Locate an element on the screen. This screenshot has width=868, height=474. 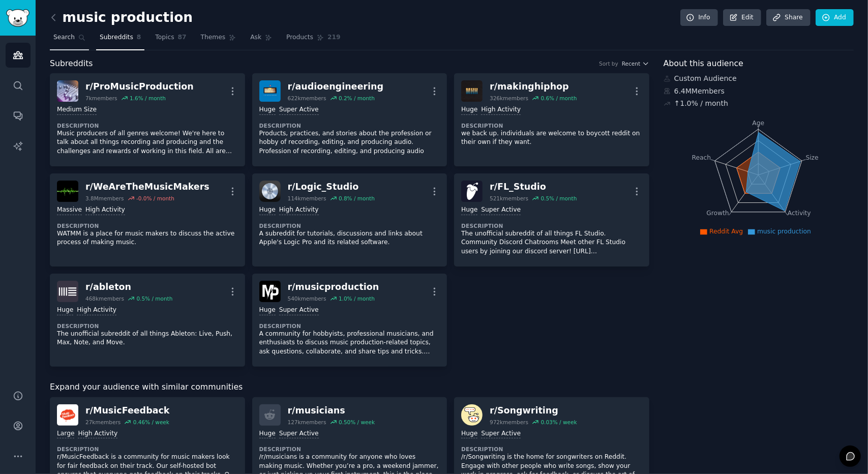
tspan: Age is located at coordinates (758, 123).